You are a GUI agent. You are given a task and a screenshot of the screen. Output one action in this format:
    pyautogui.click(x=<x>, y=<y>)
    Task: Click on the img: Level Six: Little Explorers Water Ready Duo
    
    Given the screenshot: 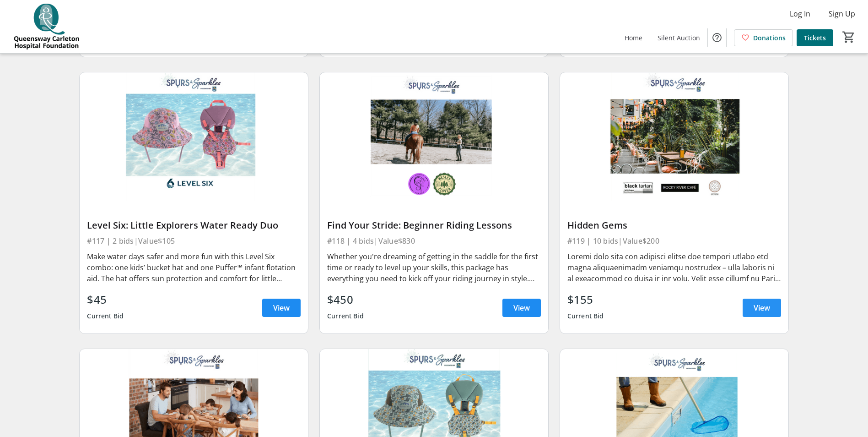 What is the action you would take?
    pyautogui.click(x=194, y=136)
    